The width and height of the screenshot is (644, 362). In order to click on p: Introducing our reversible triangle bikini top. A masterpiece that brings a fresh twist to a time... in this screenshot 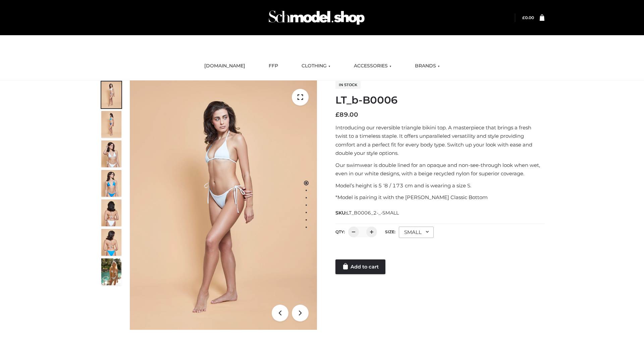, I will do `click(439, 140)`.